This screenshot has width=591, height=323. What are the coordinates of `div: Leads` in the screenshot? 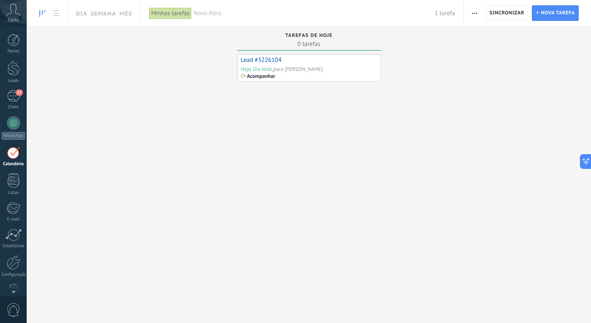 It's located at (14, 81).